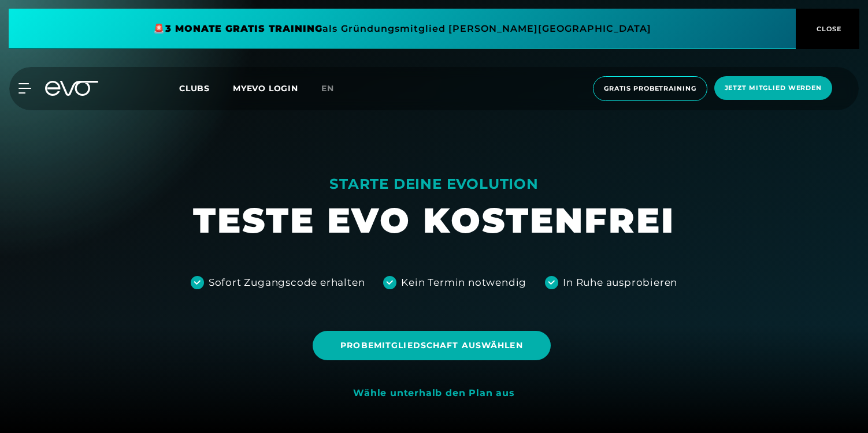  What do you see at coordinates (434, 184) in the screenshot?
I see `div: STARTE DEINE EVOLUTION` at bounding box center [434, 184].